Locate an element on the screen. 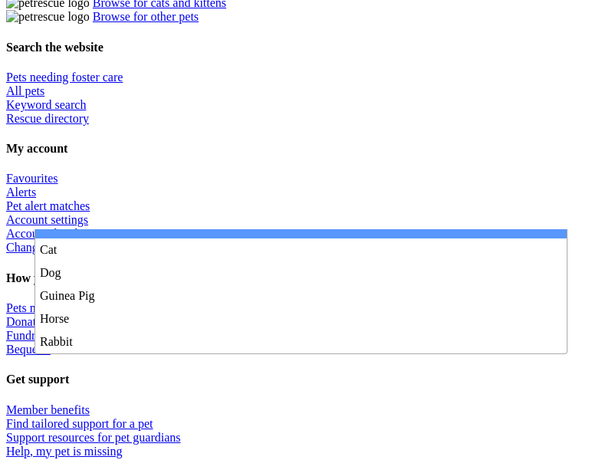 Image resolution: width=602 pixels, height=460 pixels. h4: Search the website is located at coordinates (300, 48).